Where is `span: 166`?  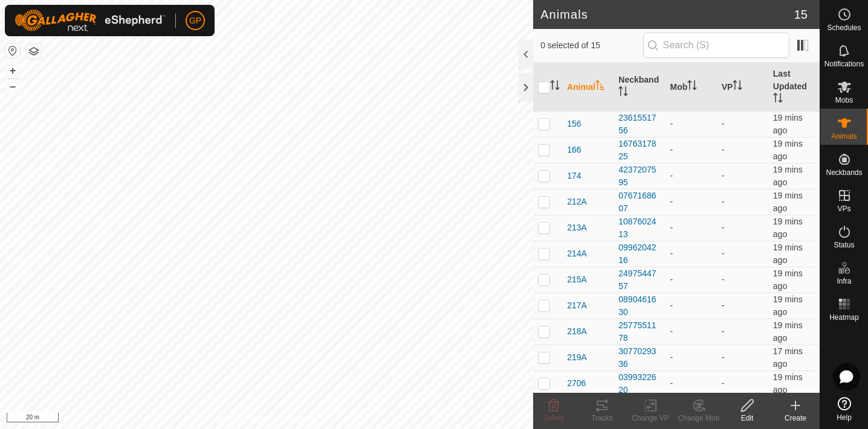 span: 166 is located at coordinates (574, 150).